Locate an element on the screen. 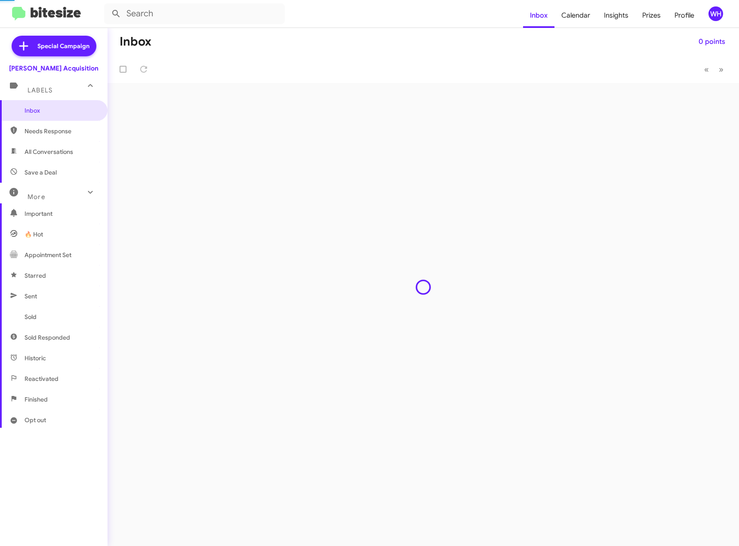 The image size is (739, 546). span: Starred is located at coordinates (35, 276).